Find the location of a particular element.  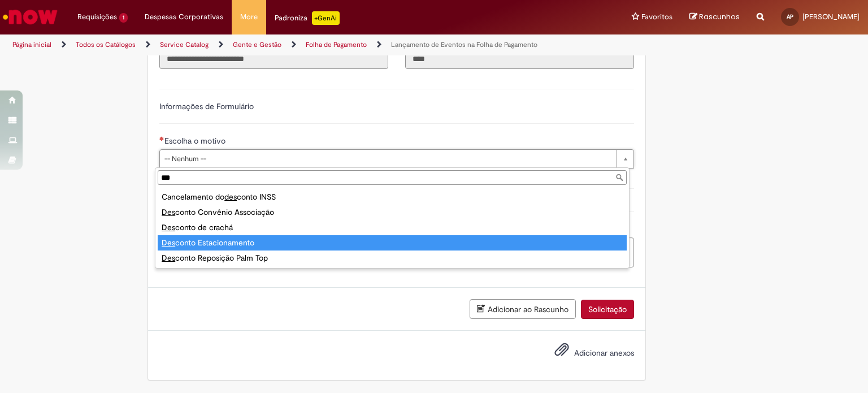

div: conto Estacionamento is located at coordinates (392, 243).